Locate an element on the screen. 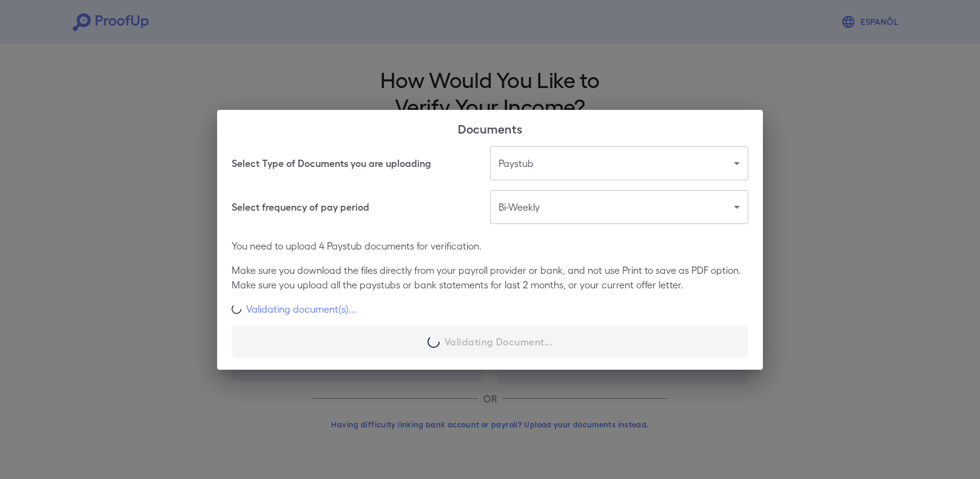 The height and width of the screenshot is (479, 980). div: Bi-Weekly is located at coordinates (619, 207).